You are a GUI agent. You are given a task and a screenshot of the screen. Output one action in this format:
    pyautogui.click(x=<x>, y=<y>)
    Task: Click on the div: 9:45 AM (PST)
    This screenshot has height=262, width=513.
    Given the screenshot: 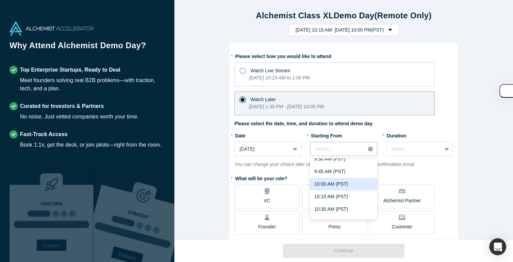 What is the action you would take?
    pyautogui.click(x=344, y=171)
    